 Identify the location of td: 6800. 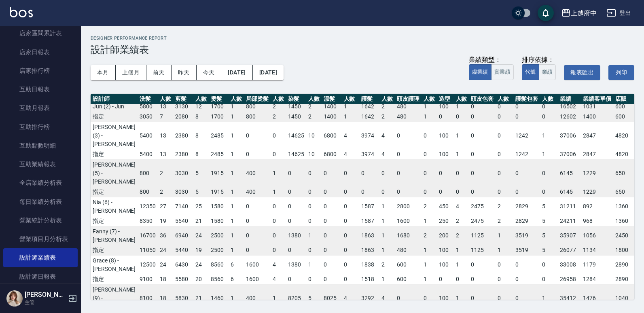
(332, 135).